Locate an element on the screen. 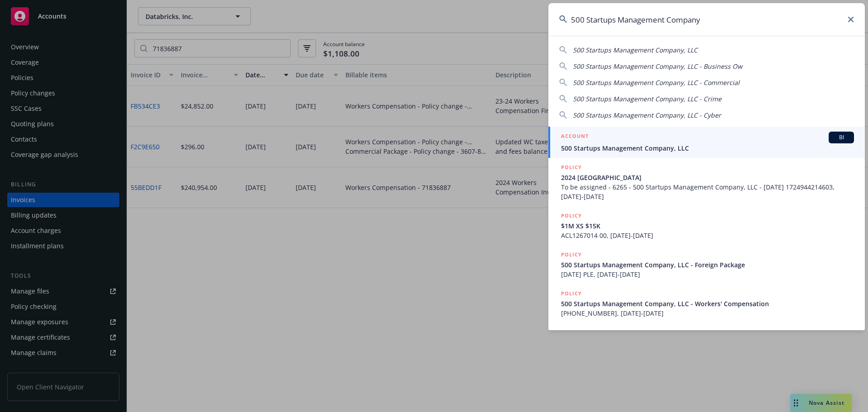  span: 500 Startups Management Company, LLC - Crime is located at coordinates (647, 99).